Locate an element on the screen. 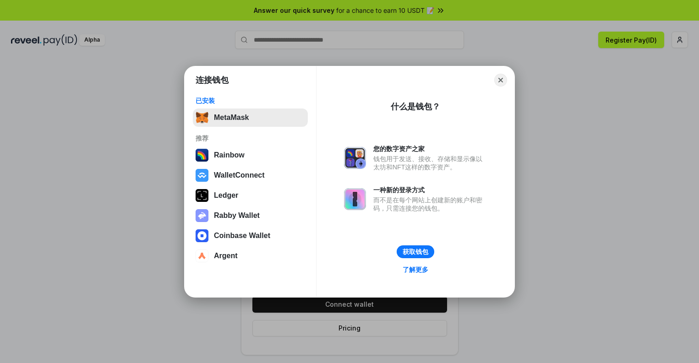 This screenshot has height=363, width=699. div: Argent is located at coordinates (226, 256).